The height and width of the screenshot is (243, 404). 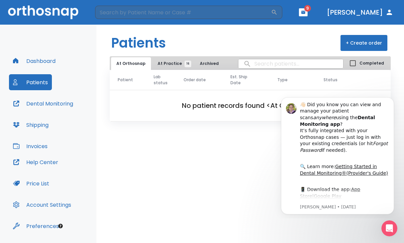 What do you see at coordinates (96, 82) in the screenshot?
I see `a: (Provider's Guide)` at bounding box center [96, 82].